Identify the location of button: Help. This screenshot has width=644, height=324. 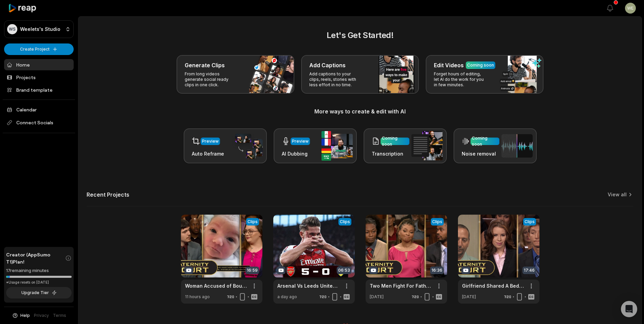
(21, 315).